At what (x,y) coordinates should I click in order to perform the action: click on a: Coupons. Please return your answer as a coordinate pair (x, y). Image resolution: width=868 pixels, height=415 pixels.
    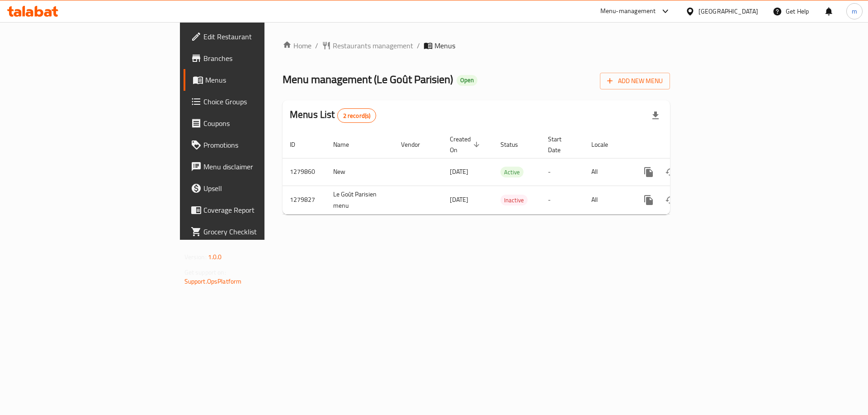
    Looking at the image, I should click on (254, 124).